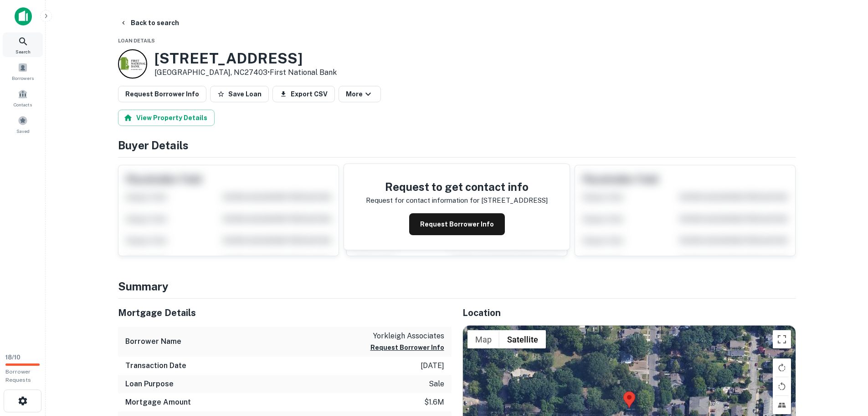 This screenshot has height=416, width=868. Describe the element at coordinates (23, 97) in the screenshot. I see `div: Contacts` at that location.